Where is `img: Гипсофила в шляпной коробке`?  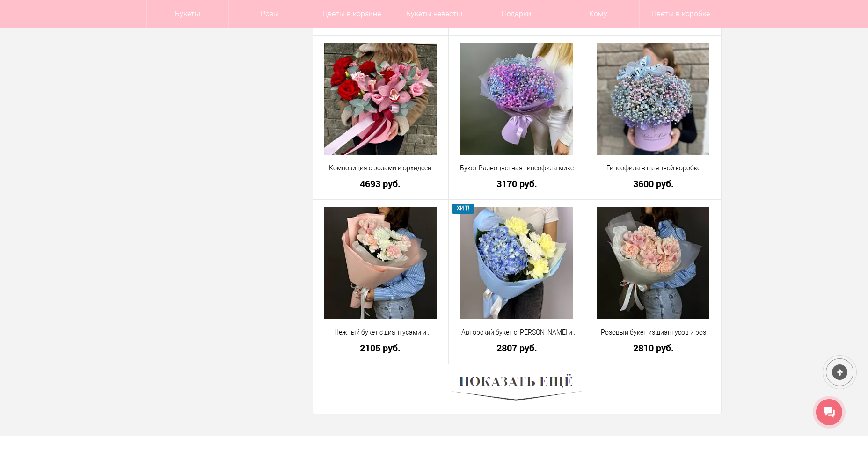
img: Гипсофила в шляпной коробке is located at coordinates (653, 98).